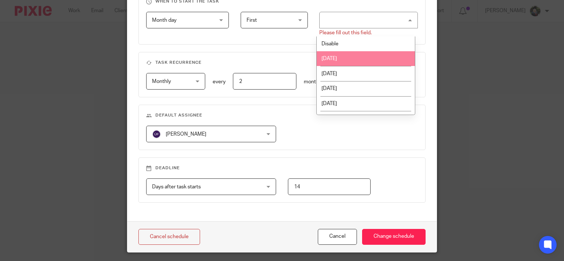 The image size is (564, 261). Describe the element at coordinates (164, 20) in the screenshot. I see `span: Month day` at that location.